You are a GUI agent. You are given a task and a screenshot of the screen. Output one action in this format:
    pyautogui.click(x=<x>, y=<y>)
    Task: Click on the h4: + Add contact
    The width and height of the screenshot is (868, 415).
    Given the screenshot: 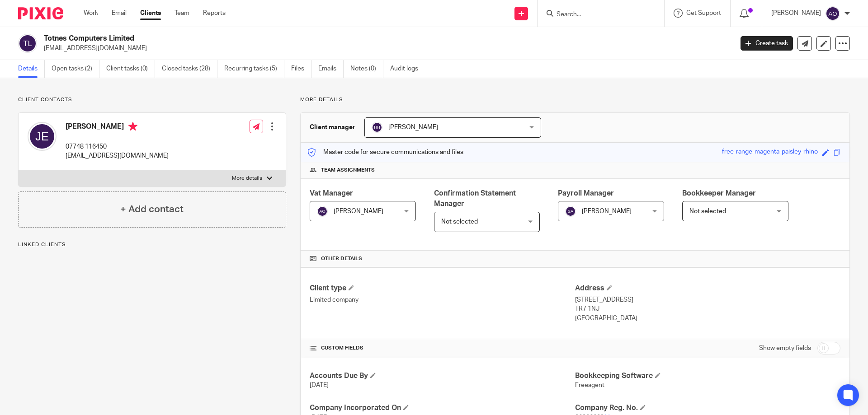 What is the action you would take?
    pyautogui.click(x=152, y=209)
    